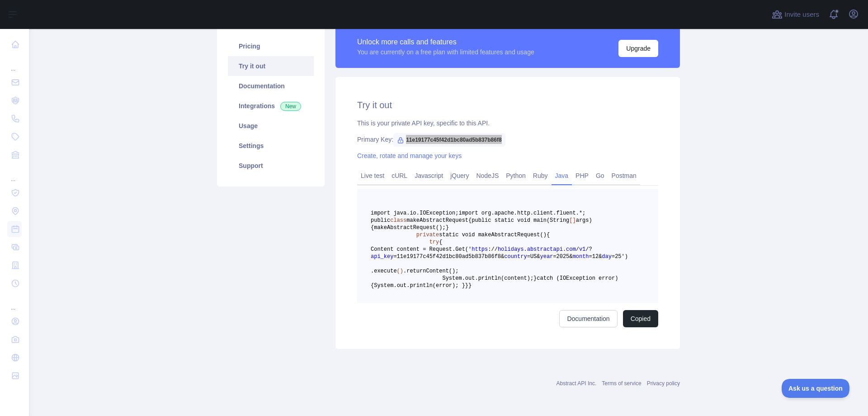  I want to click on a: Privacy policy, so click(663, 383).